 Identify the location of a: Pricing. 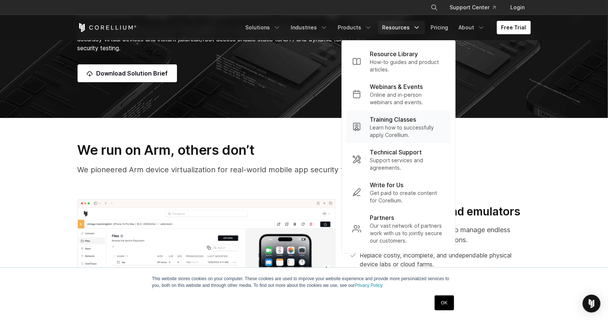
(439, 28).